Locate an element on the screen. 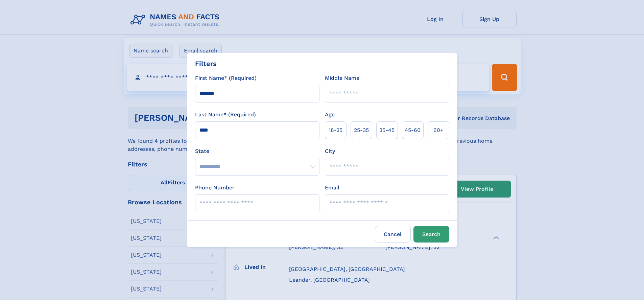  label: Cancel is located at coordinates (393, 234).